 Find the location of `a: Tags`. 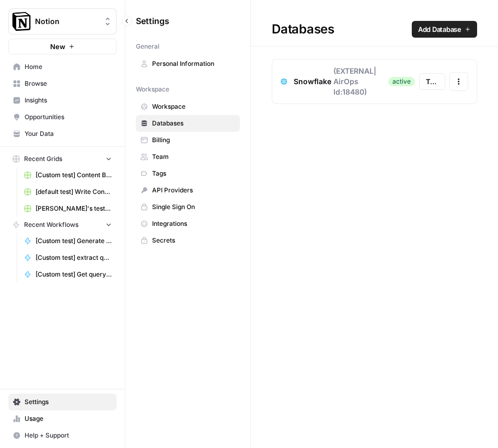

a: Tags is located at coordinates (188, 173).